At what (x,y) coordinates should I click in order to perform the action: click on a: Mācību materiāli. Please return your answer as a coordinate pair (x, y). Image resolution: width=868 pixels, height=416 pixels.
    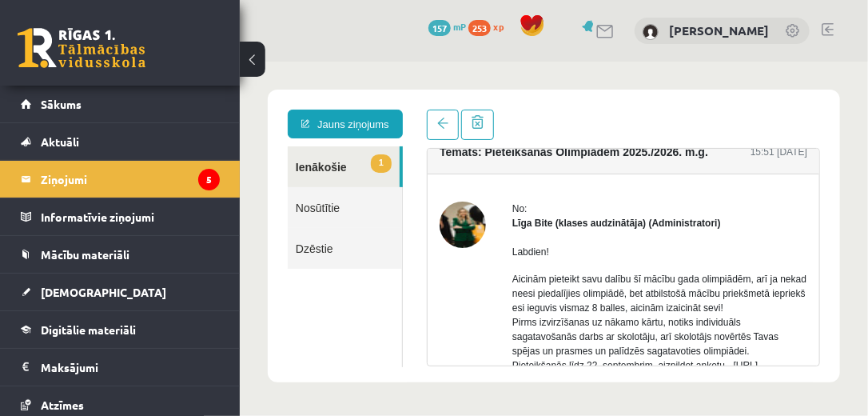
    Looking at the image, I should click on (120, 255).